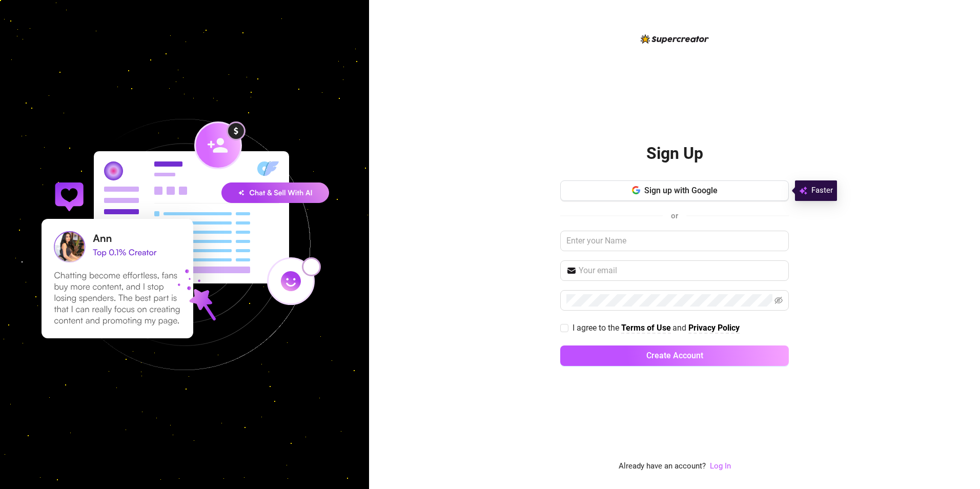 The image size is (980, 489). I want to click on span: I agree to the, so click(596, 328).